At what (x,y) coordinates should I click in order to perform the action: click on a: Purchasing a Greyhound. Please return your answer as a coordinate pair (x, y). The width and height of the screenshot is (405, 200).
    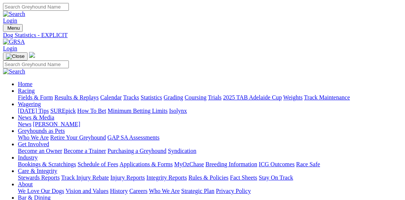
    Looking at the image, I should click on (137, 151).